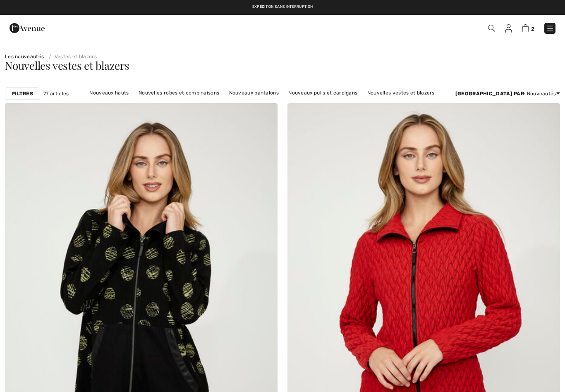  Describe the element at coordinates (254, 93) in the screenshot. I see `a: Nouveaux pantalons` at that location.